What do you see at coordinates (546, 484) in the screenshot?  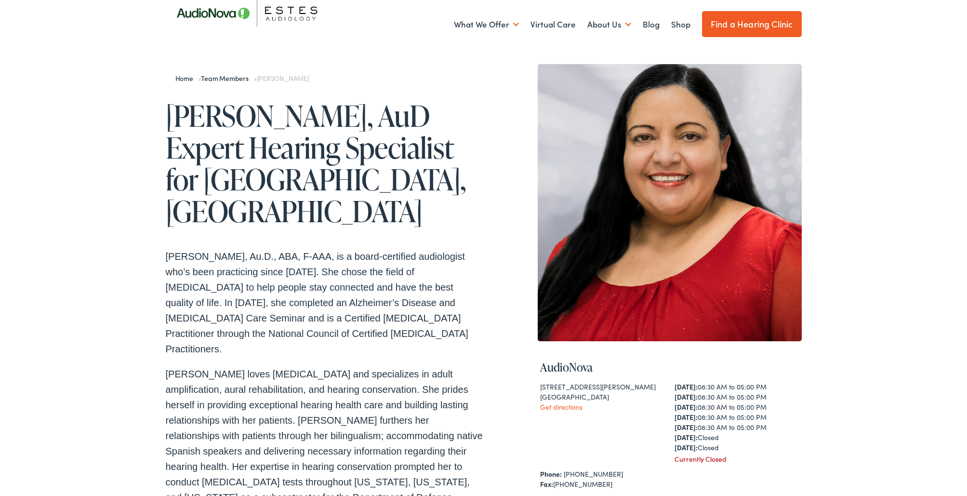 I see `strong: Fax:` at bounding box center [546, 484].